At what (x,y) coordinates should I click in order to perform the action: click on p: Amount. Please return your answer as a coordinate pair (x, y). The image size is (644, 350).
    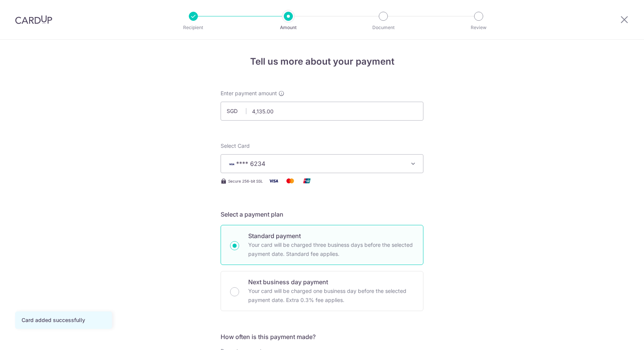
    Looking at the image, I should click on (288, 28).